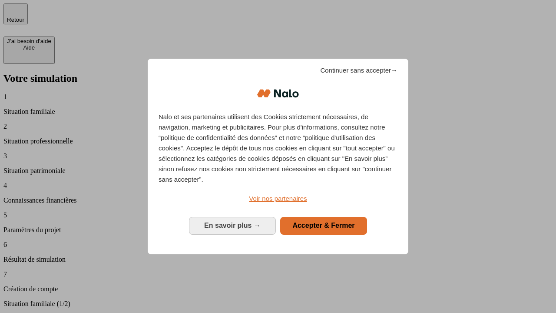  I want to click on div: Bienvenue chez Nalo Gestion du consentement, so click(278, 156).